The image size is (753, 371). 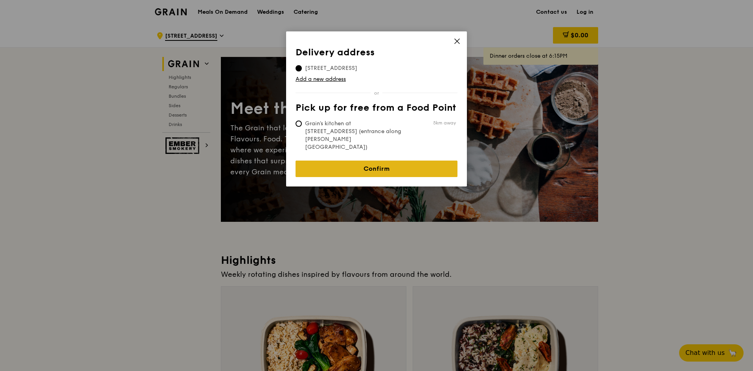 What do you see at coordinates (376, 54) in the screenshot?
I see `th: Delivery address` at bounding box center [376, 54].